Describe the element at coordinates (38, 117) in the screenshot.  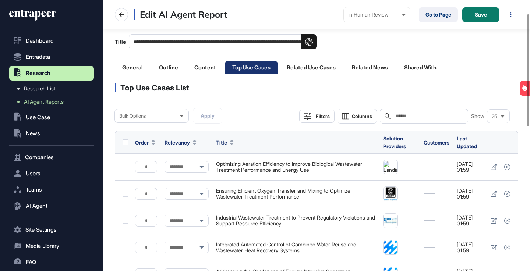
I see `span: Use Case` at that location.